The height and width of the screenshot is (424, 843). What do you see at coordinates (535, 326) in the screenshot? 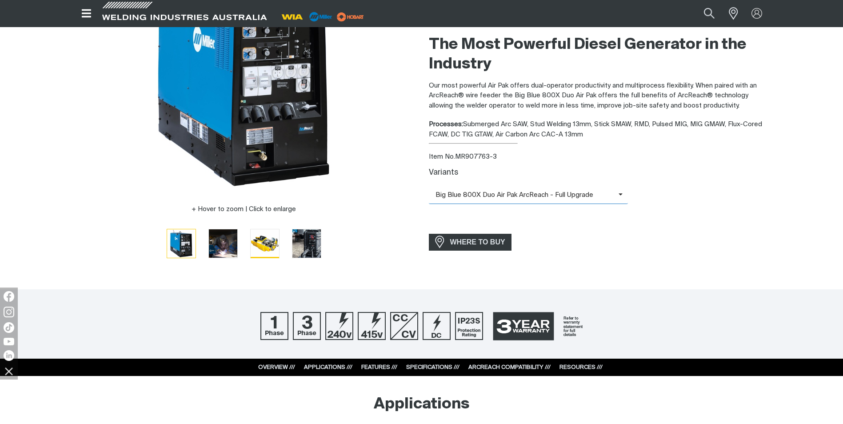
I see `img: 3 Year Warranty` at bounding box center [535, 326].